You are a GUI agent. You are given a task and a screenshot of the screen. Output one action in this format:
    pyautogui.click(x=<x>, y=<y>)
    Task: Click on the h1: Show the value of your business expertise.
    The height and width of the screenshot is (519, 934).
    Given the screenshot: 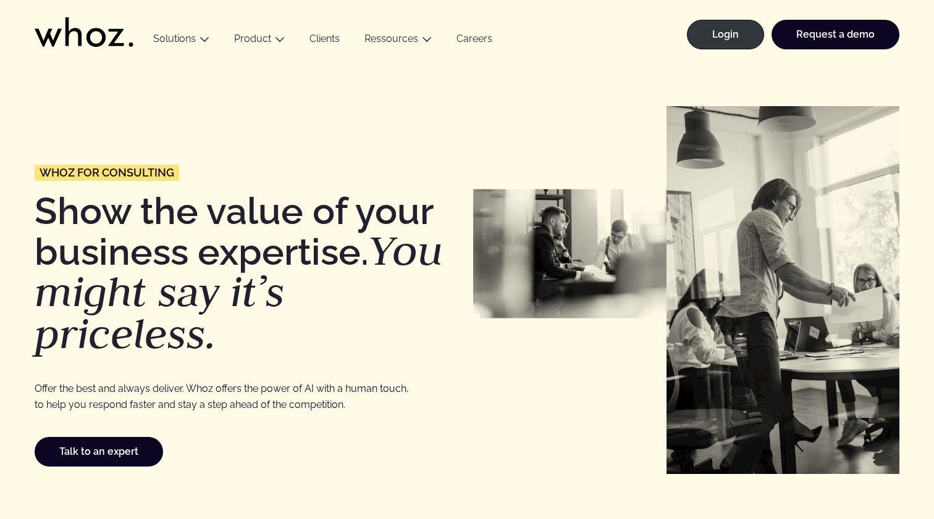 What is the action you would take?
    pyautogui.click(x=248, y=274)
    